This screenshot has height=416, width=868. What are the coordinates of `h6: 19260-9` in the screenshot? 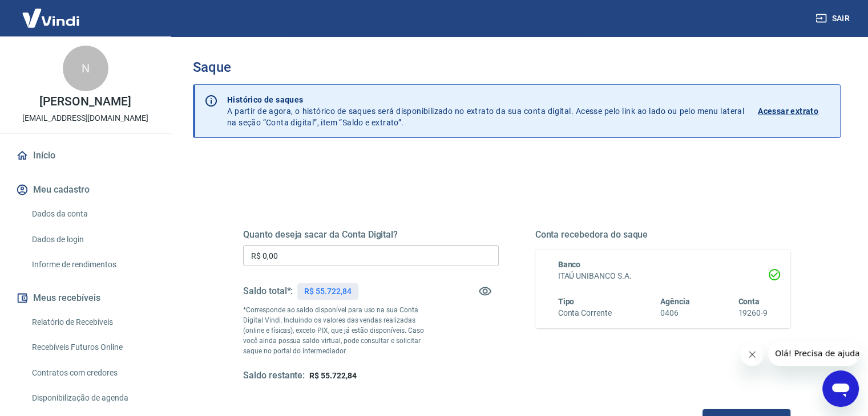 It's located at (753, 313).